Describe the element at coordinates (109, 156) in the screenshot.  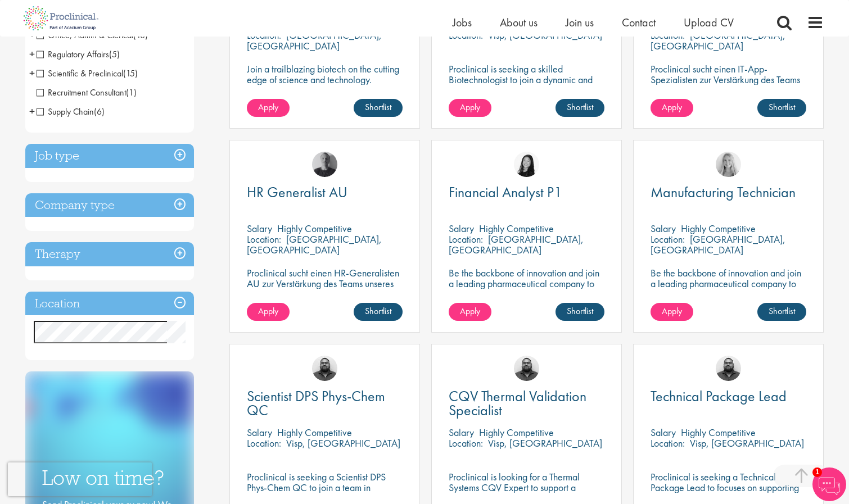
I see `div: Job type` at that location.